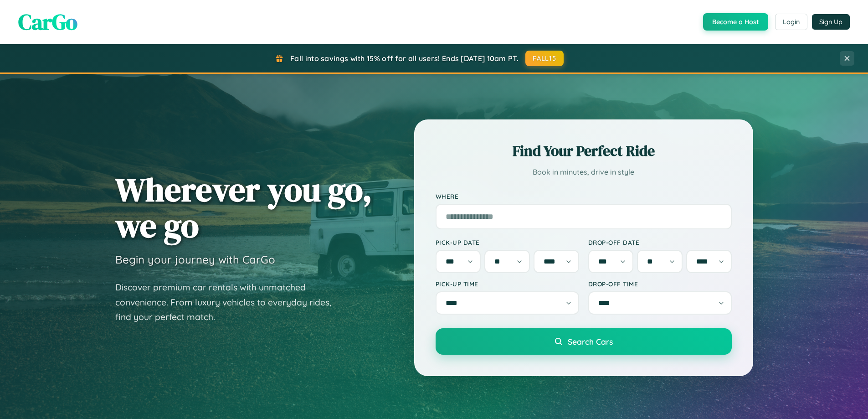  I want to click on button: Sign Up, so click(831, 22).